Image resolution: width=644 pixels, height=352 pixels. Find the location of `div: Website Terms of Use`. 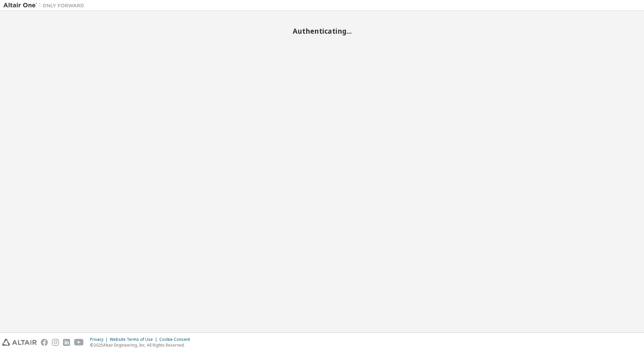

div: Website Terms of Use is located at coordinates (134, 339).